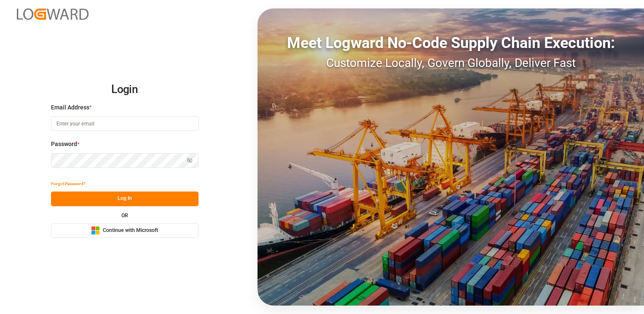  What do you see at coordinates (130, 231) in the screenshot?
I see `span: Continue with Microsoft` at bounding box center [130, 231].